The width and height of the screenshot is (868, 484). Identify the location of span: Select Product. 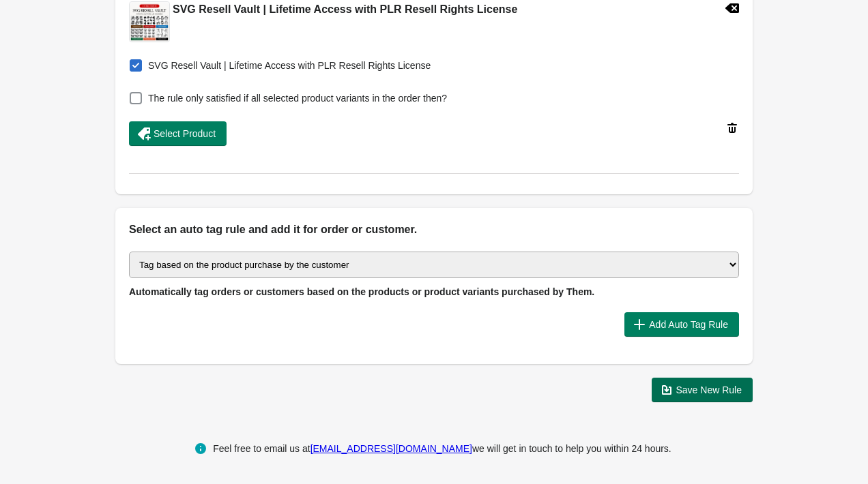
(185, 133).